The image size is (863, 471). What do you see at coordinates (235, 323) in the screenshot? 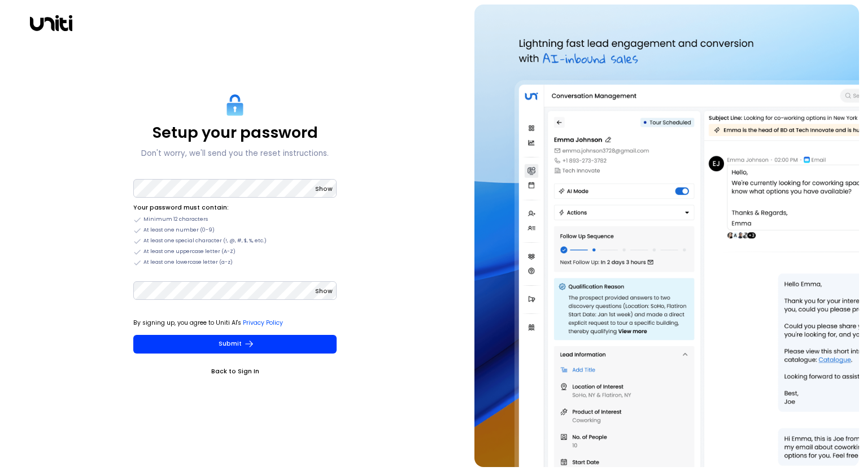
I see `p: By signing up, you agree to Uniti AI's` at bounding box center [235, 323].